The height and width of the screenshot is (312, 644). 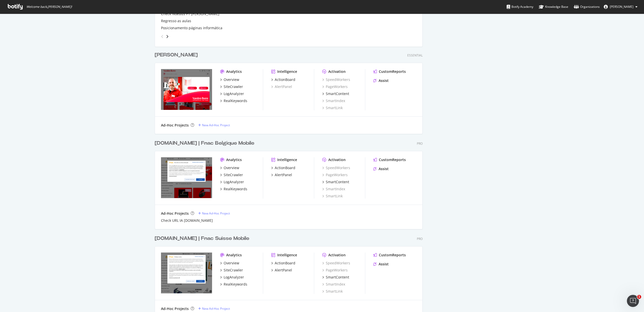 I want to click on div: Regresso as aulas, so click(x=176, y=21).